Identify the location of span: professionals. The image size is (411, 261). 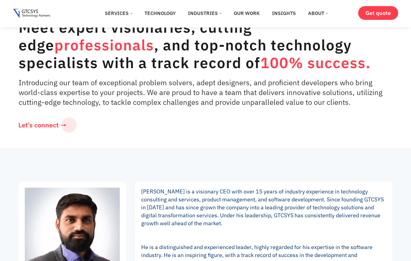
(104, 45).